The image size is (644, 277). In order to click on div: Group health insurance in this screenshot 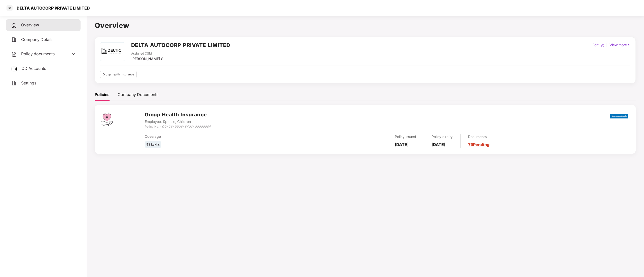, I will do `click(118, 74)`.